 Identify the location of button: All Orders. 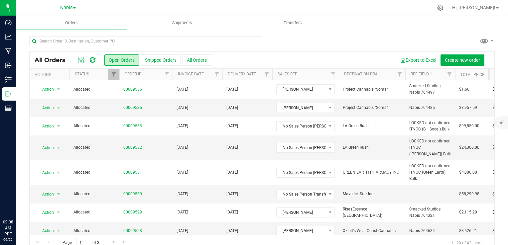
(197, 60).